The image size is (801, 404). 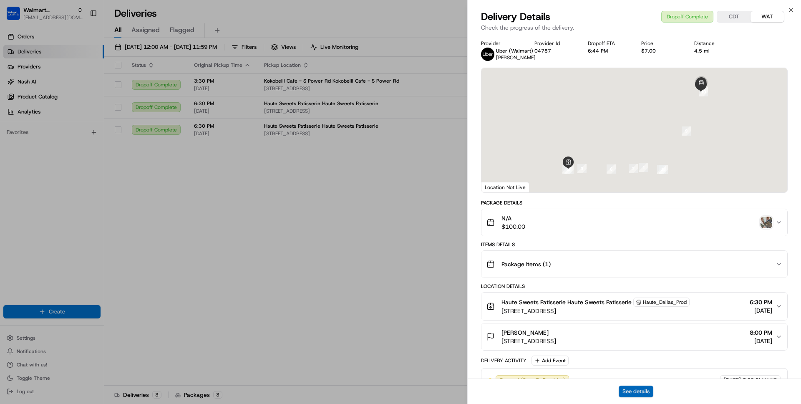 What do you see at coordinates (766, 222) in the screenshot?
I see `button: photo_proof_of_delivery image` at bounding box center [766, 222].